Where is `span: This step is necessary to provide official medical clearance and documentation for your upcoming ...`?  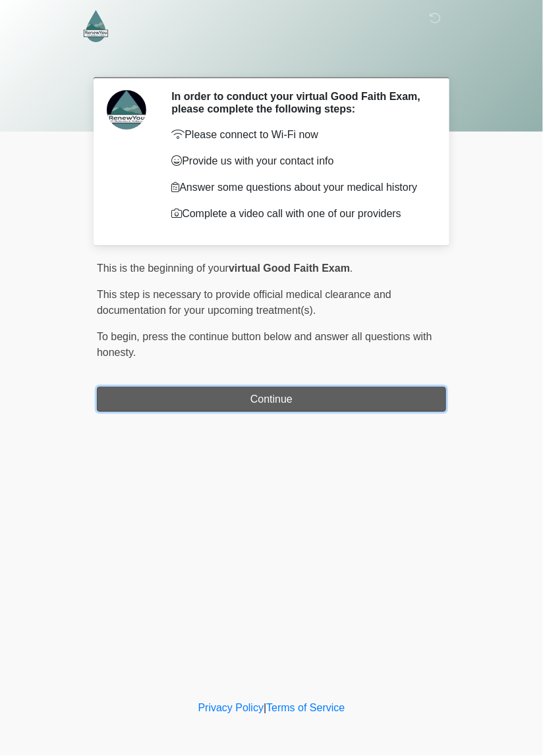
span: This step is necessary to provide official medical clearance and documentation for your upcoming ... is located at coordinates (244, 302).